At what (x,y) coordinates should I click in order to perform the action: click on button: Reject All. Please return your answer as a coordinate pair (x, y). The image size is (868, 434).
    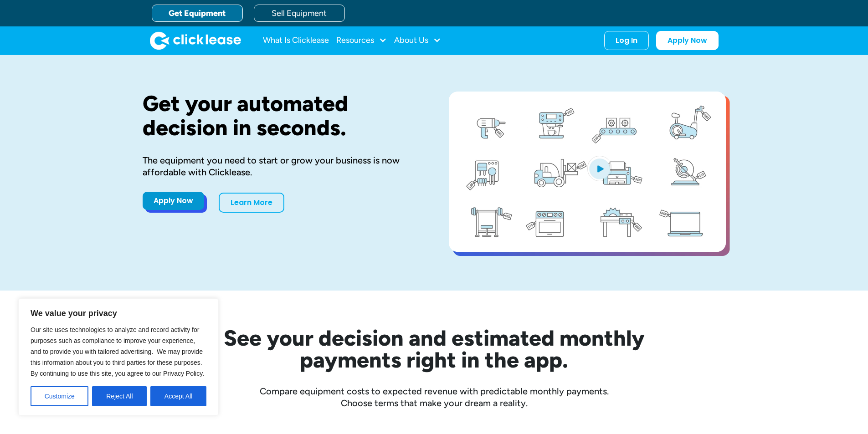
    Looking at the image, I should click on (119, 396).